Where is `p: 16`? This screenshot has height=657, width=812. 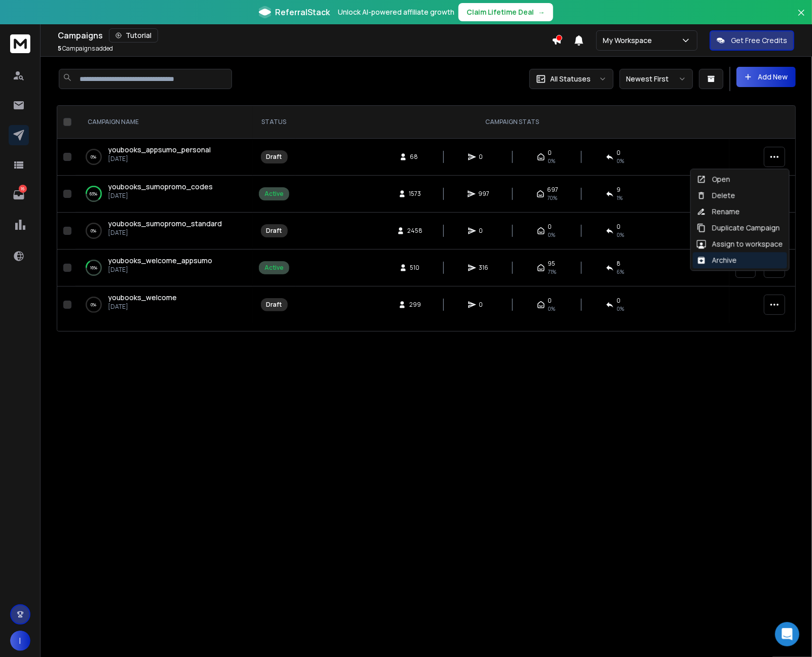 p: 16 is located at coordinates (23, 189).